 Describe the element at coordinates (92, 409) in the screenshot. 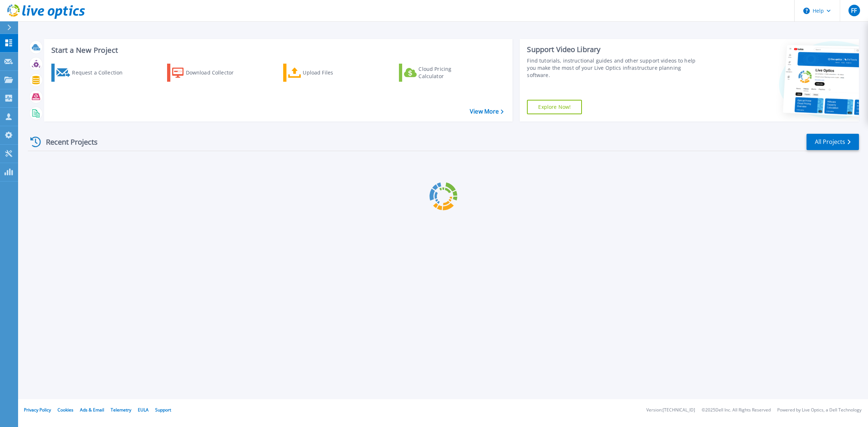

I see `a: Ads & Email` at that location.